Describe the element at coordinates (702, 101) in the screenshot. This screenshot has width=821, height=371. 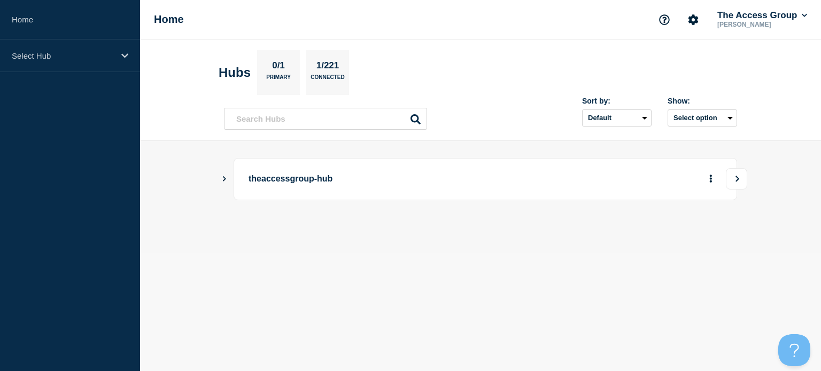
I see `div: Show:` at that location.